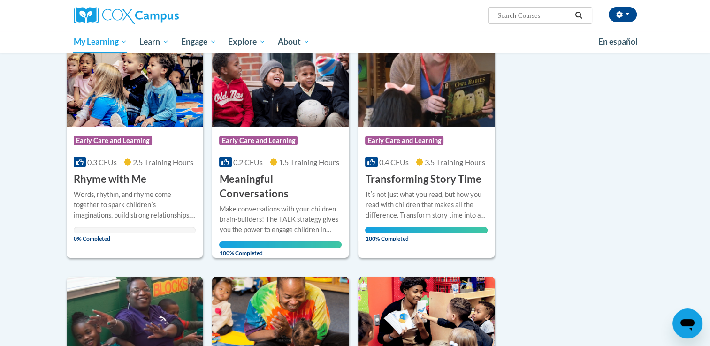 This screenshot has height=346, width=710. Describe the element at coordinates (247, 42) in the screenshot. I see `span: Explore` at that location.